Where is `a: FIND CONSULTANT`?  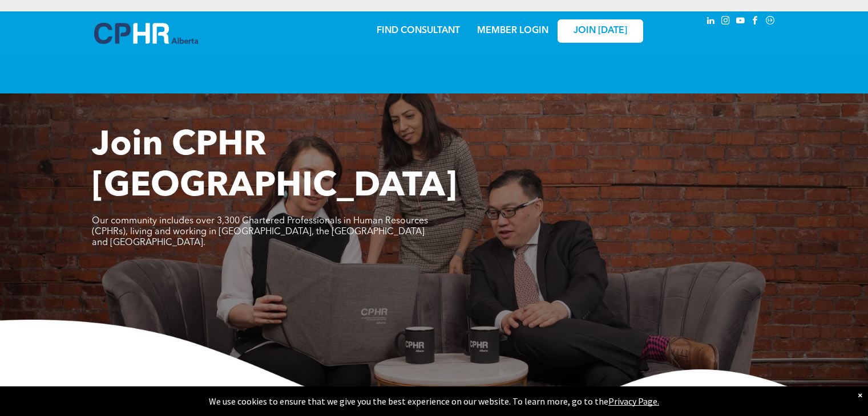
a: FIND CONSULTANT is located at coordinates (418, 31).